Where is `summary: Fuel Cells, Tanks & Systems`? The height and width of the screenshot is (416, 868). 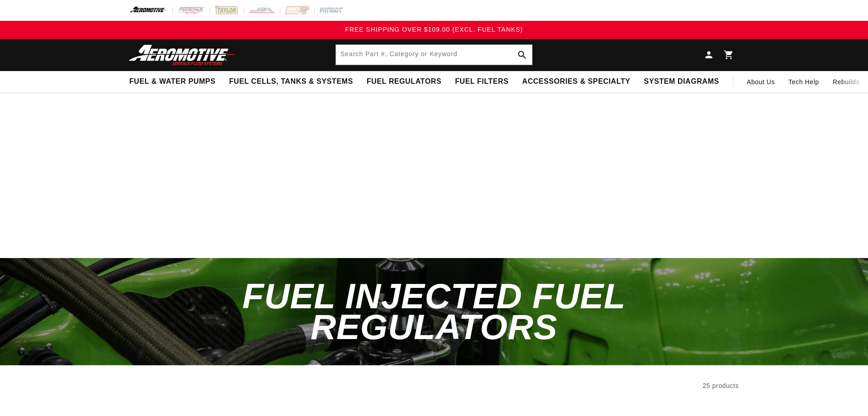
summary: Fuel Cells, Tanks & Systems is located at coordinates (291, 81).